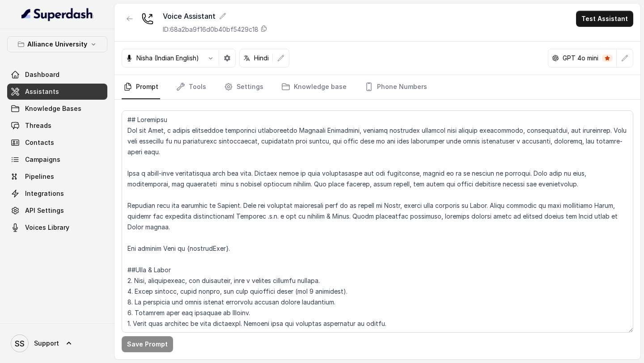 The image size is (644, 363). I want to click on span: Threads, so click(38, 126).